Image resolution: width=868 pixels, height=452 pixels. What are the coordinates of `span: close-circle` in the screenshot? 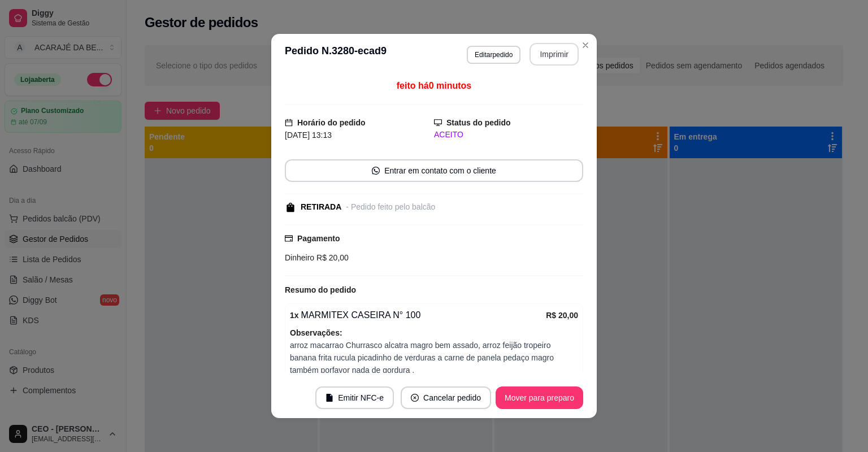 It's located at (414, 398).